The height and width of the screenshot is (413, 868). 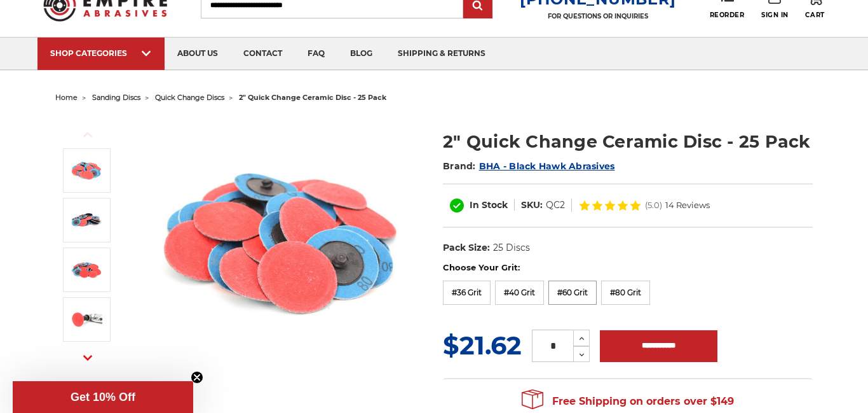 What do you see at coordinates (103, 397) in the screenshot?
I see `span: Get 10% Off` at bounding box center [103, 397].